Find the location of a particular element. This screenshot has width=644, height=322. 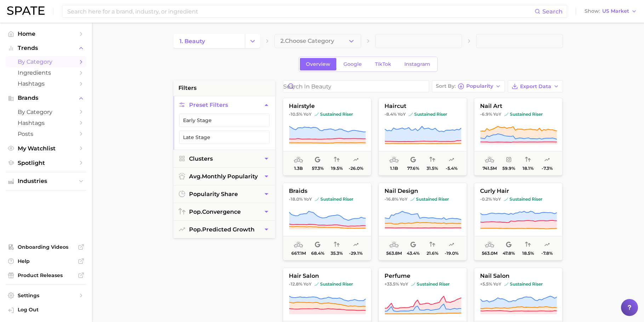

a: Ingredients is located at coordinates (46, 73).